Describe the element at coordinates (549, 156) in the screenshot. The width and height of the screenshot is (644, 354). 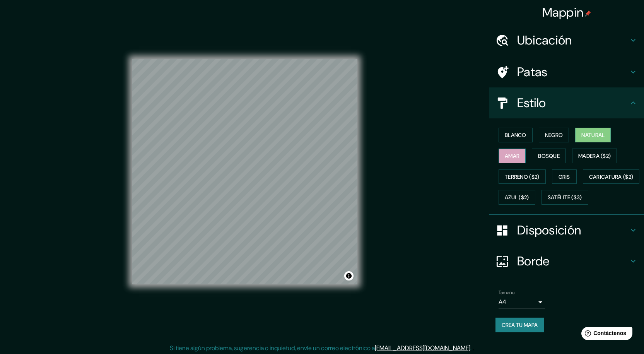
I see `font: Bosque` at that location.